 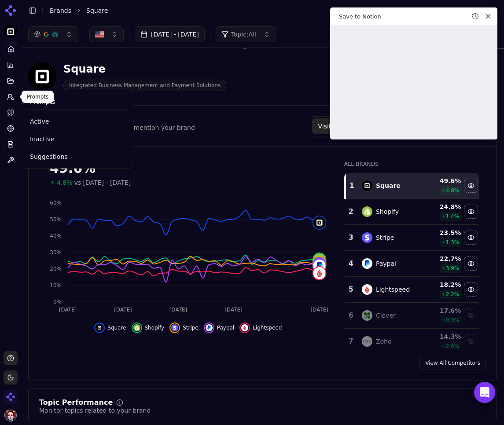 What do you see at coordinates (412, 238) in the screenshot?
I see `tr: 3stripeStripe23.5%1.3%Hide stripe data` at bounding box center [412, 238].